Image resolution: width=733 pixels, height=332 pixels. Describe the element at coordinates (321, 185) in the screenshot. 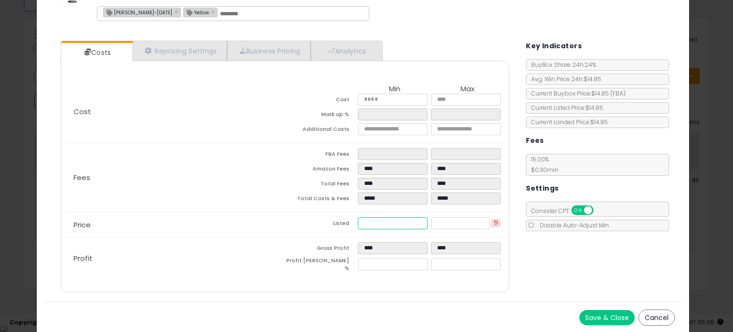

I see `td: Total Fees` at that location.